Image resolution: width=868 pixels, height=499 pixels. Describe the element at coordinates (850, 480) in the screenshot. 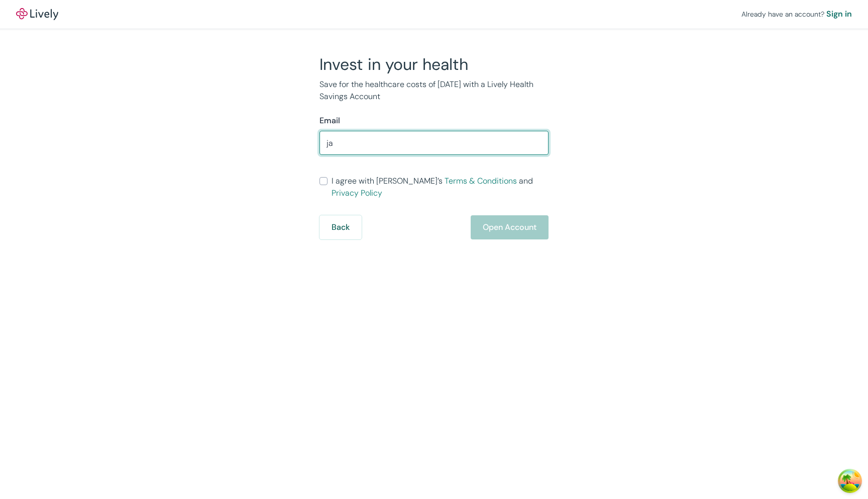

I see `button: Open Tanstack query devtools` at that location.